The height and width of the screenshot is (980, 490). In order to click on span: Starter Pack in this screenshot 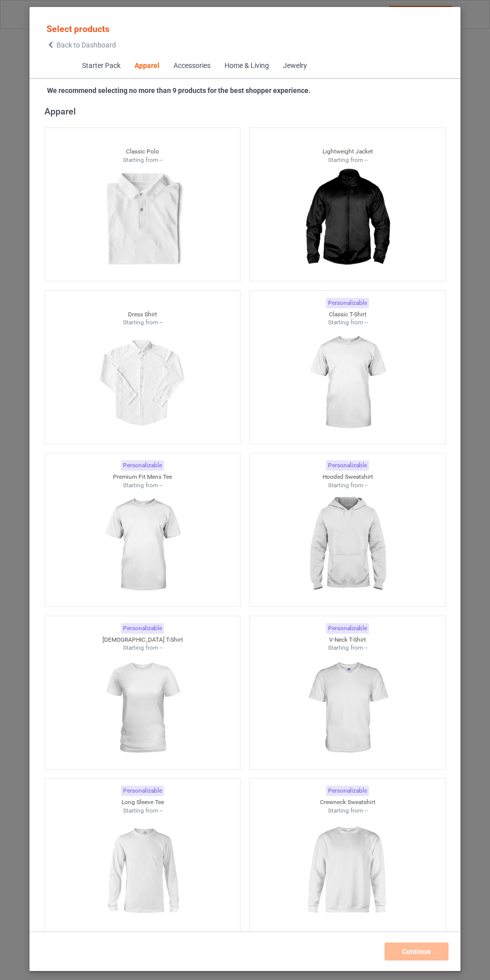, I will do `click(101, 66)`.